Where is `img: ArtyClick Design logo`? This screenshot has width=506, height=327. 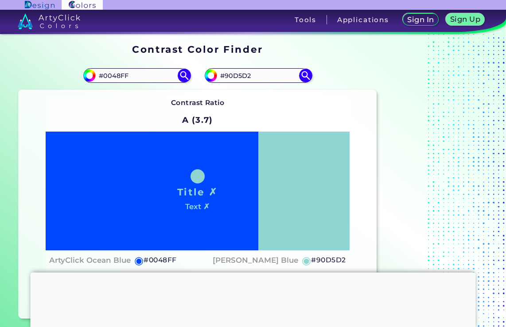 img: ArtyClick Design logo is located at coordinates (39, 5).